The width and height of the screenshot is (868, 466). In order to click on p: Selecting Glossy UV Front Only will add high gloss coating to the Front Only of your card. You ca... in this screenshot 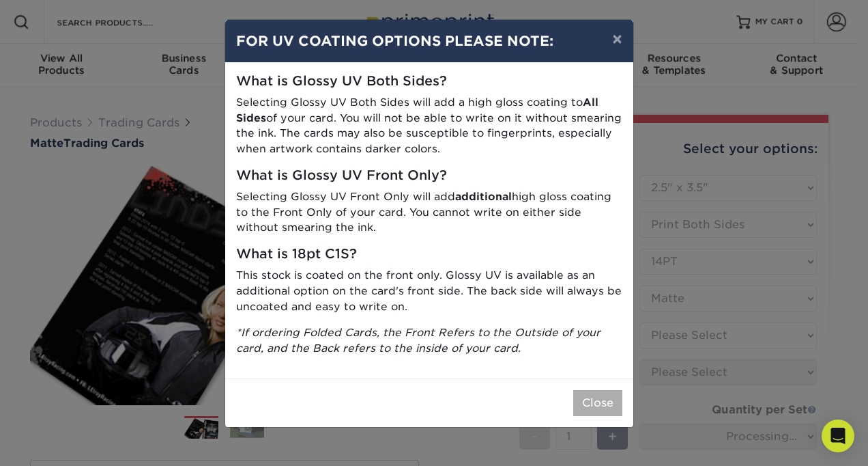, I will do `click(430, 213)`.